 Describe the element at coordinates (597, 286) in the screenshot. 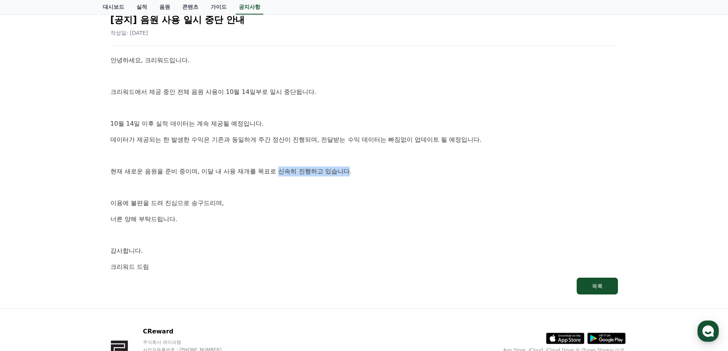

I see `button: 목록` at that location.